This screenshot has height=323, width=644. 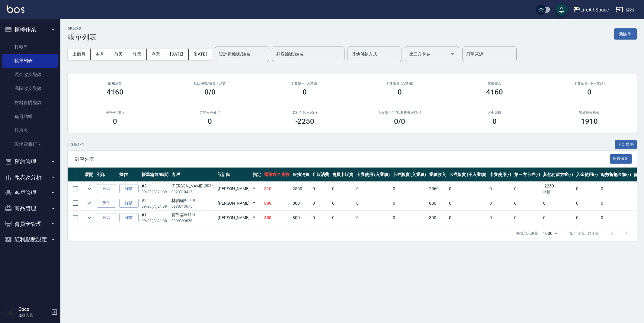 I want to click on h3: 服務消費, so click(x=115, y=83).